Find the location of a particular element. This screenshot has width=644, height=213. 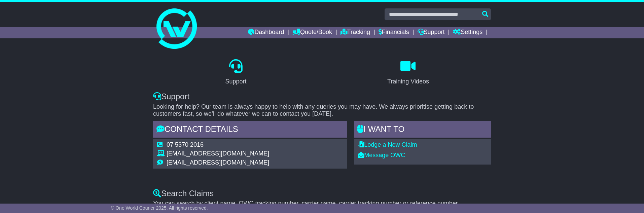

td: 07 5370 2016 is located at coordinates (218, 146).